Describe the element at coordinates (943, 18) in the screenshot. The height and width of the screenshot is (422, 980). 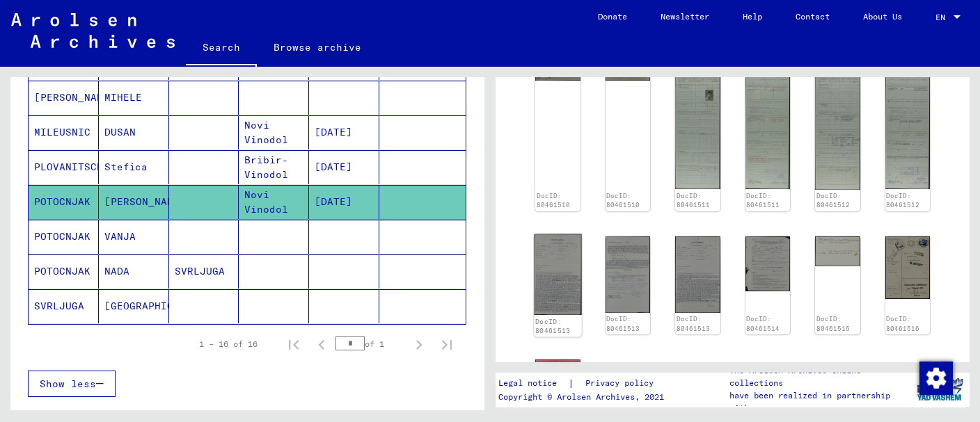
I see `span: EN` at that location.